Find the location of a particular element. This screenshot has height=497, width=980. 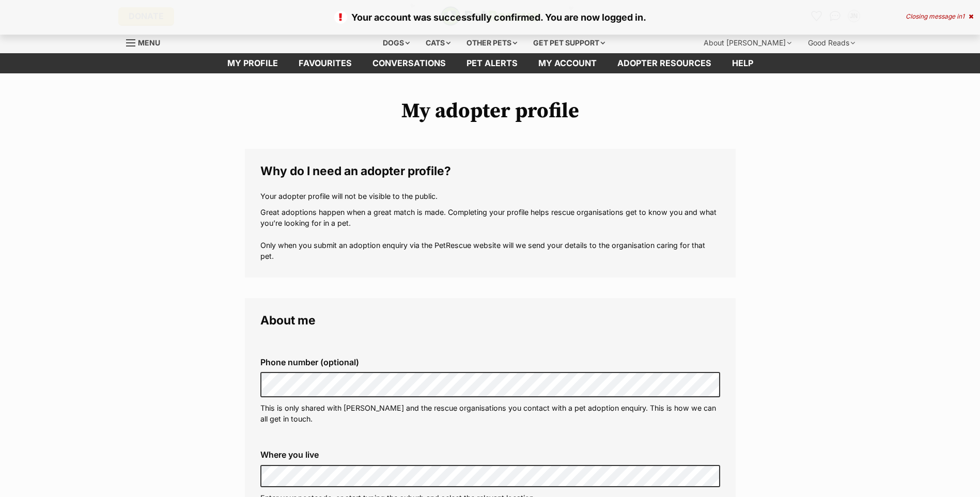

a: Favourites is located at coordinates (325, 63).